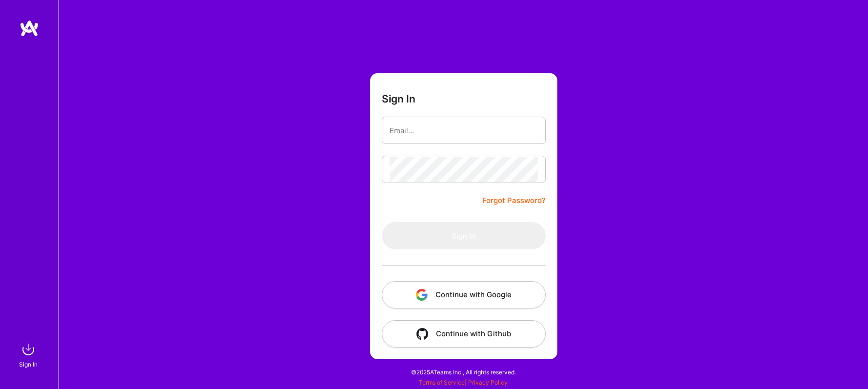 The width and height of the screenshot is (868, 389). I want to click on input: Email..., so click(463, 130).